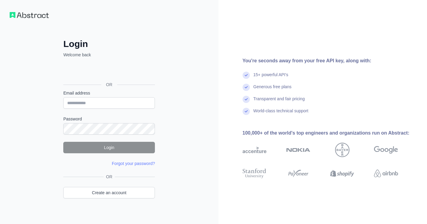 The width and height of the screenshot is (427, 224). I want to click on button: Login, so click(109, 148).